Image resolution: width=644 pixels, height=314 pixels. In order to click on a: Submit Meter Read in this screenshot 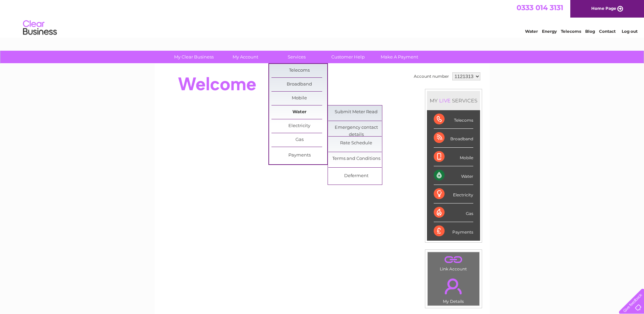, I will do `click(356, 112)`.